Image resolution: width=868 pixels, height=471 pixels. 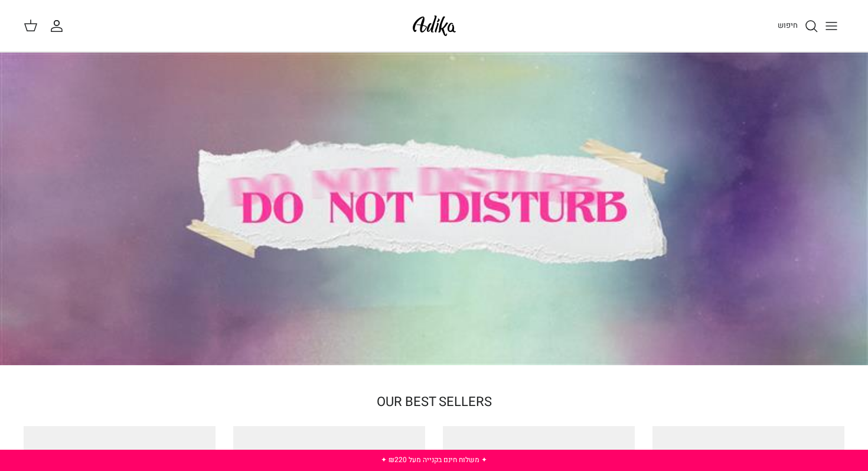 I want to click on a: OUR BEST SELLERS, so click(x=434, y=402).